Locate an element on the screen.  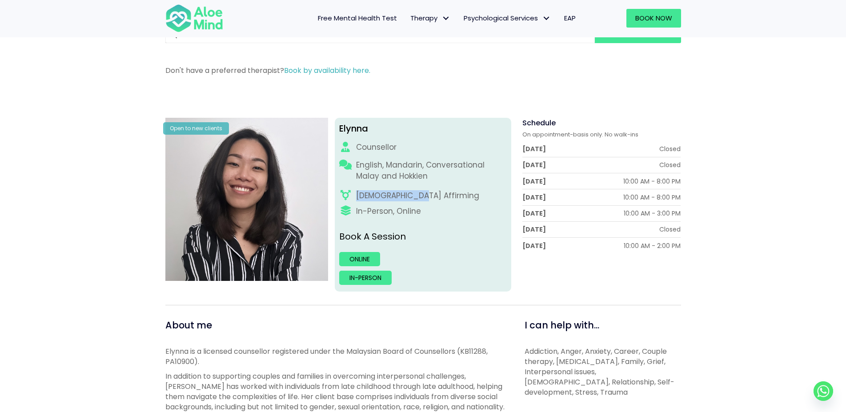
div: Elynna is located at coordinates (423, 129).